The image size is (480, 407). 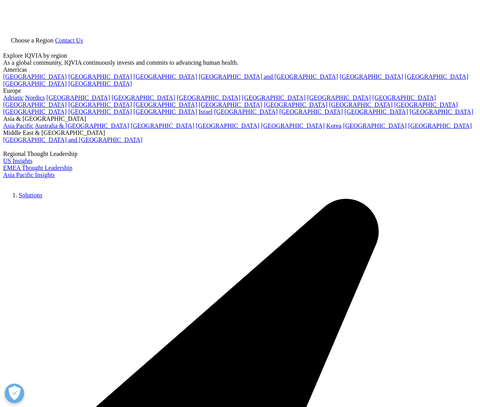 What do you see at coordinates (13, 97) in the screenshot?
I see `a: Adriatic` at bounding box center [13, 97].